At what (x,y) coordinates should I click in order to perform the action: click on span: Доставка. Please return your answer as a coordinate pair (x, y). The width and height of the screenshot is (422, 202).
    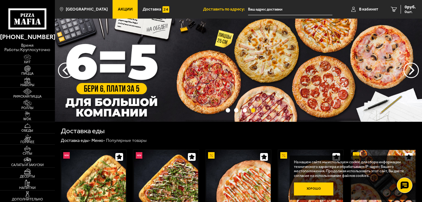
    Looking at the image, I should click on (152, 9).